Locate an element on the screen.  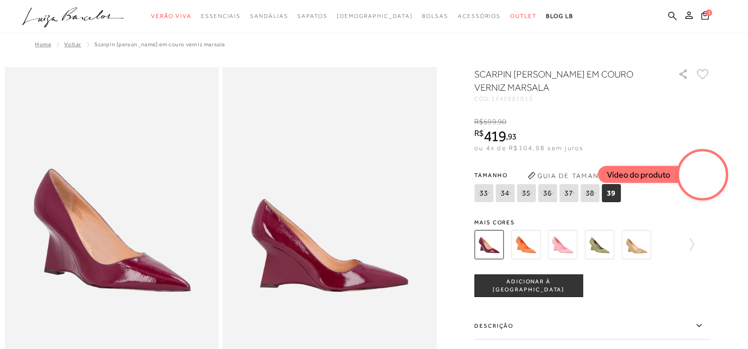
a: Voltar is located at coordinates (73, 44).